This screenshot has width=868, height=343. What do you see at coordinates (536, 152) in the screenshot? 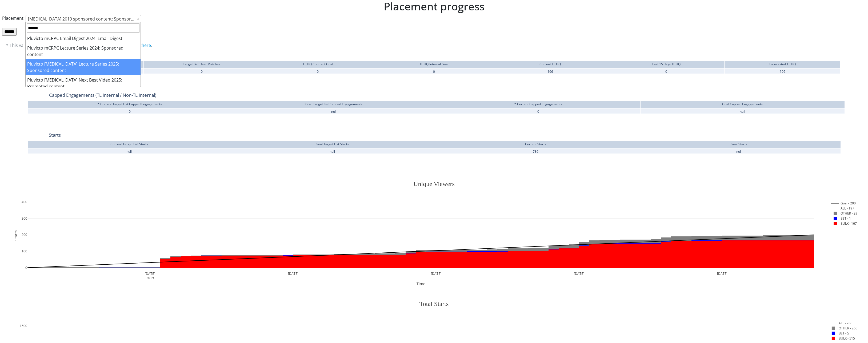
I see `text: 786` at bounding box center [536, 152].